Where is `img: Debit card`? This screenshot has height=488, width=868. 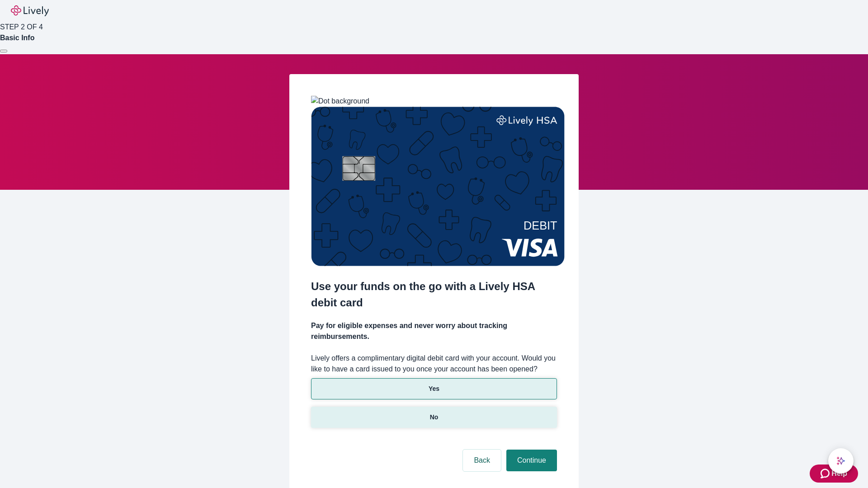 img: Debit card is located at coordinates (438, 186).